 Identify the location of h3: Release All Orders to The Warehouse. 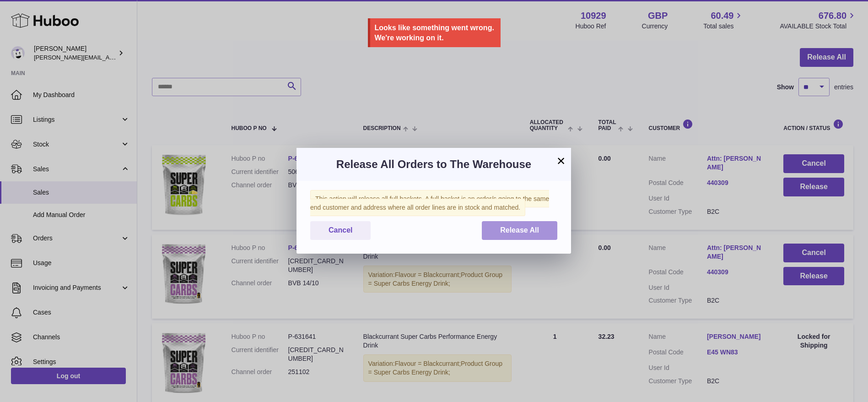
(434, 165).